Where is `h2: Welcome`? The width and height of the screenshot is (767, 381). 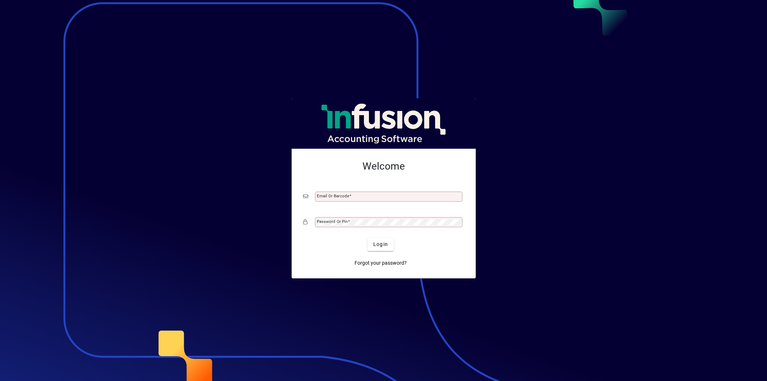 h2: Welcome is located at coordinates (384, 166).